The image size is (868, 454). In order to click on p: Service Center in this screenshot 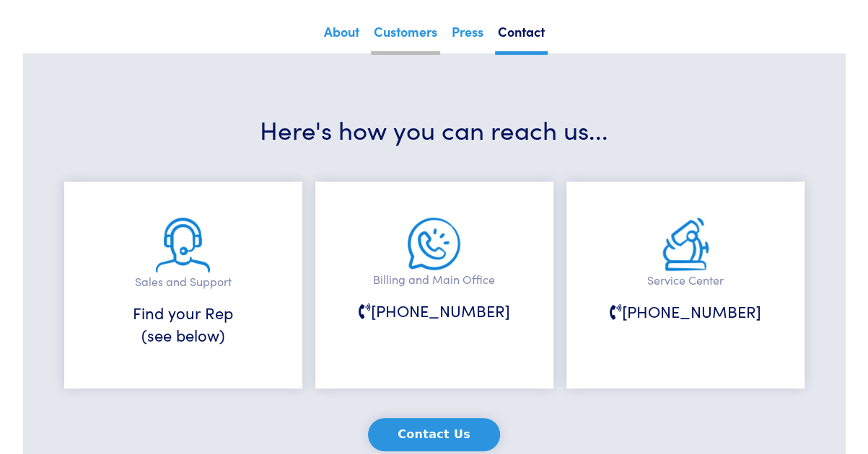, I will do `click(685, 280)`.